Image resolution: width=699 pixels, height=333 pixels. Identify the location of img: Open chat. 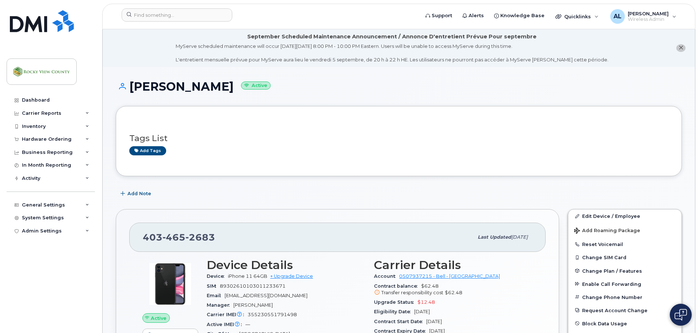
(681, 315).